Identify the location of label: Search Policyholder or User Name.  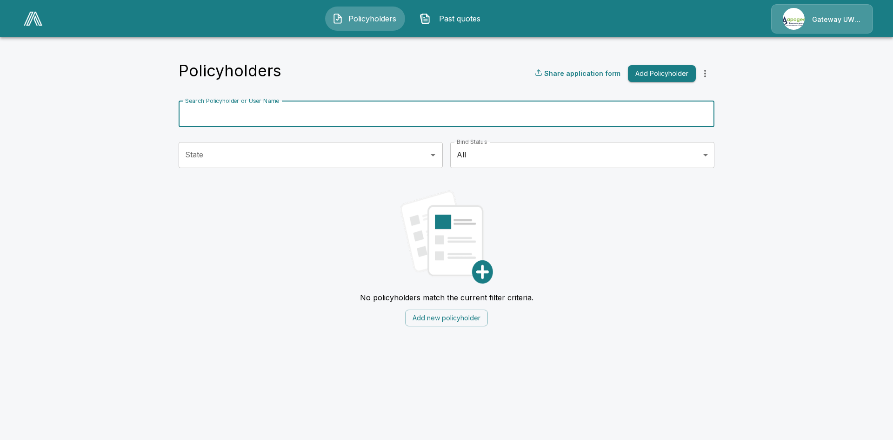
(232, 100).